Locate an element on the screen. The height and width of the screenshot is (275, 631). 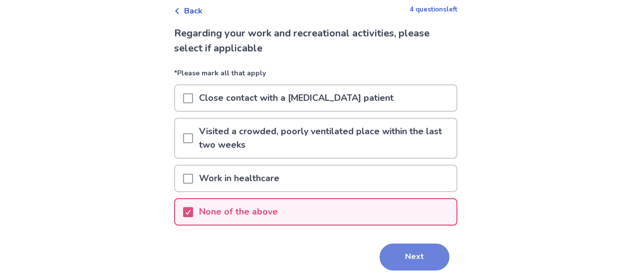
button: Next is located at coordinates (414, 257).